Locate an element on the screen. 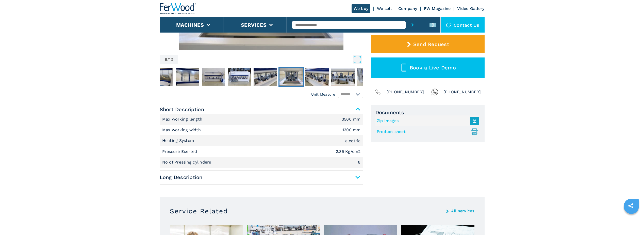 Image resolution: width=644 pixels, height=235 pixels. p: Heating System is located at coordinates (179, 141).